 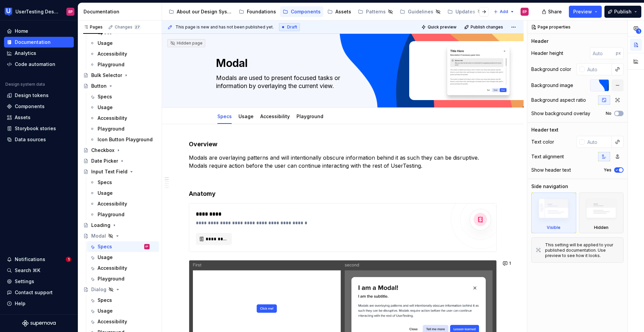 I want to click on a: Code automation, so click(x=39, y=65).